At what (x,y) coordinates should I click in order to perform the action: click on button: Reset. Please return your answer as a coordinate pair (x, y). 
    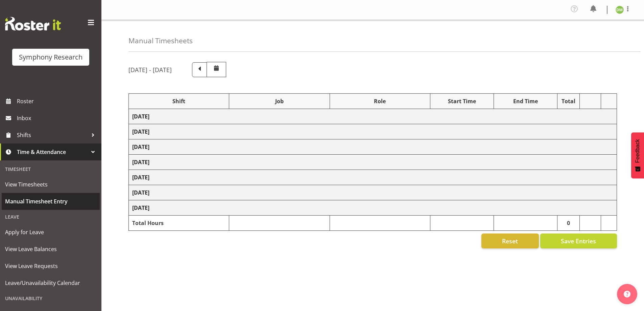
    Looking at the image, I should click on (510, 241).